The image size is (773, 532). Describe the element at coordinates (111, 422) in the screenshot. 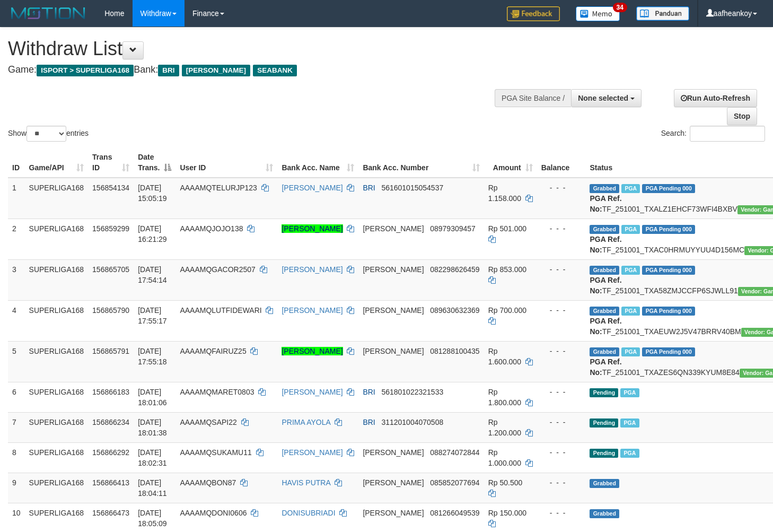

I see `span: 156866234` at that location.